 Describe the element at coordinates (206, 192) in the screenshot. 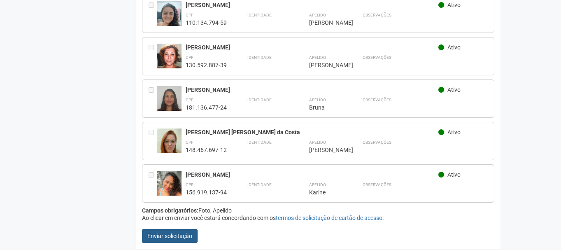

I see `div: 156.919.137-94` at that location.